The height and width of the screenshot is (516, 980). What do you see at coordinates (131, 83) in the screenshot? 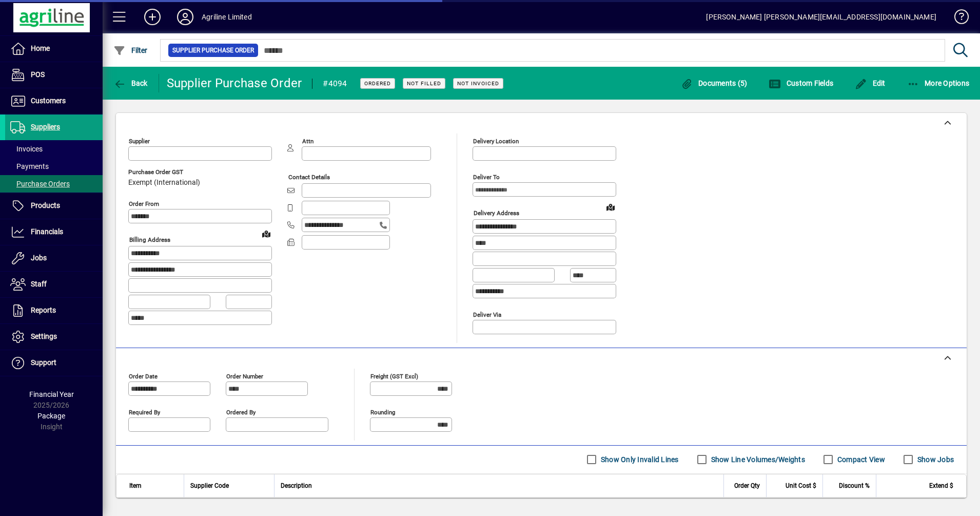
I see `app-page-header-button: Back` at bounding box center [131, 83].